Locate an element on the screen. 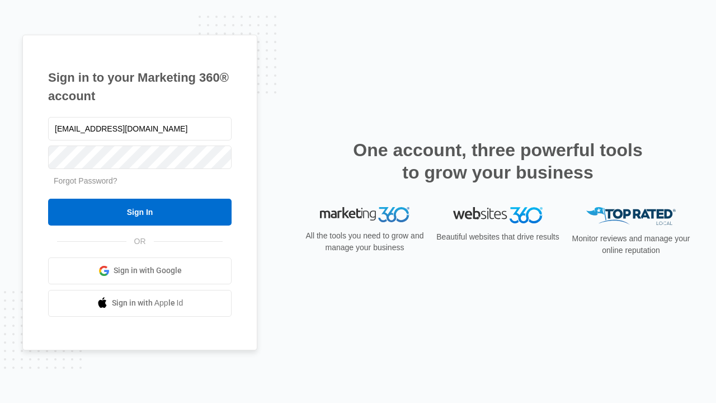 The image size is (716, 403). p: Monitor reviews and manage your online reputation is located at coordinates (631, 244).